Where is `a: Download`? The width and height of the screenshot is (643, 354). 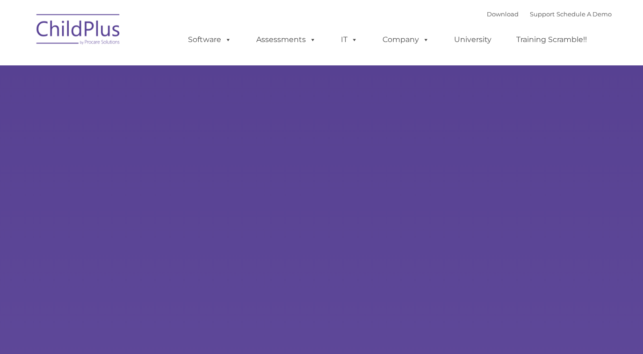
a: Download is located at coordinates (502, 14).